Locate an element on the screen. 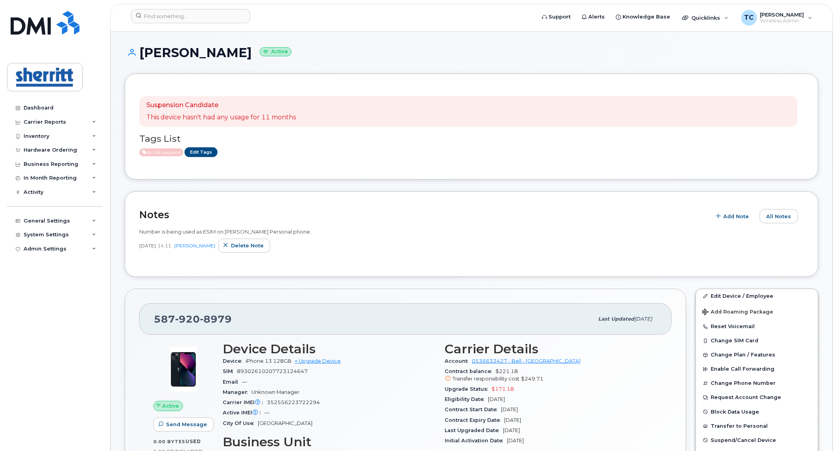 The width and height of the screenshot is (837, 451). img: image20231002-3703462-1ig824h.jpeg is located at coordinates (183, 369).